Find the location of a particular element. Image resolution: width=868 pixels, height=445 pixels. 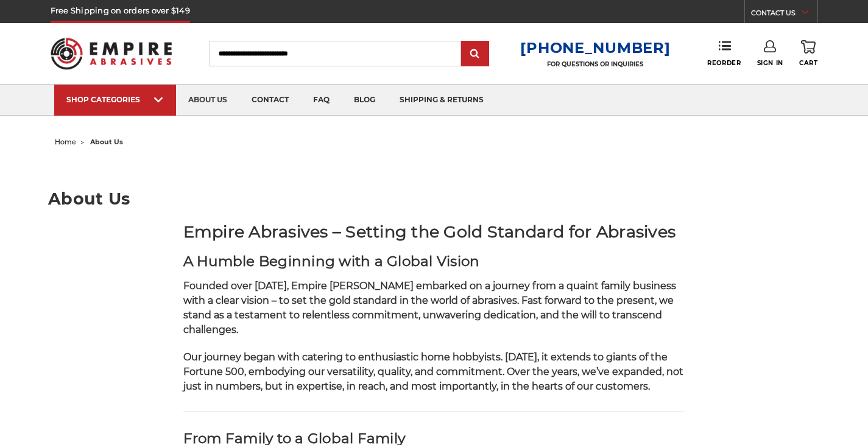

span: Cart is located at coordinates (808, 63).